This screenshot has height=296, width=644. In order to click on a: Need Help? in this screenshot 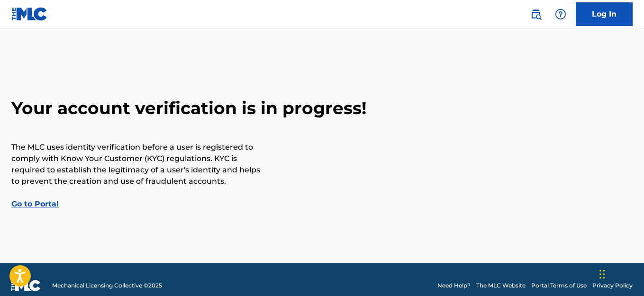, I will do `click(454, 285)`.